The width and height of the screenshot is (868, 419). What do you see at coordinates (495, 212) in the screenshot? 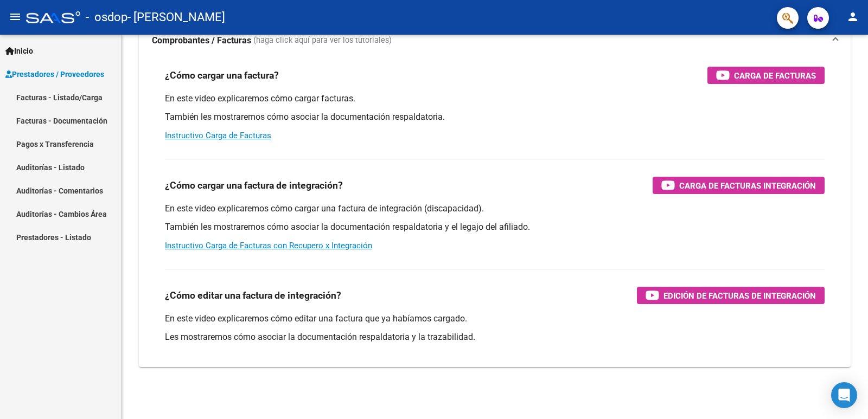
I see `div: Comprobantes / Facturas (haga click aquí para ver los tutoriales)` at bounding box center [495, 212].